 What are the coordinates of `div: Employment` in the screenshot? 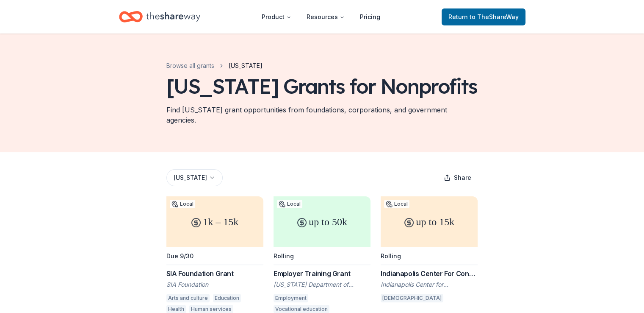 It's located at (291, 298).